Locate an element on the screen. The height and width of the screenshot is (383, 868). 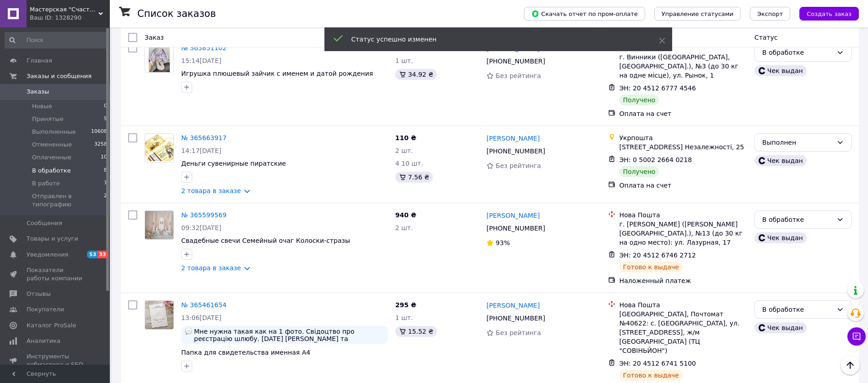
button: Управление статусами is located at coordinates (697, 14).